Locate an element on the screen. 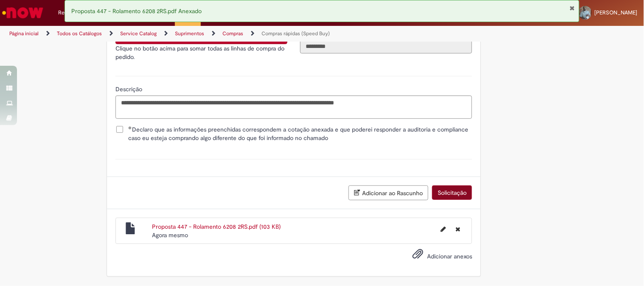 The image size is (644, 286). input: Valor Total (REAL) is located at coordinates (386, 46).